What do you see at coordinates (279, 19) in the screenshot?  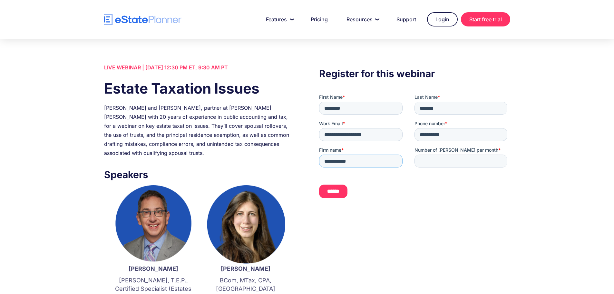 I see `a: Features` at bounding box center [279, 19].